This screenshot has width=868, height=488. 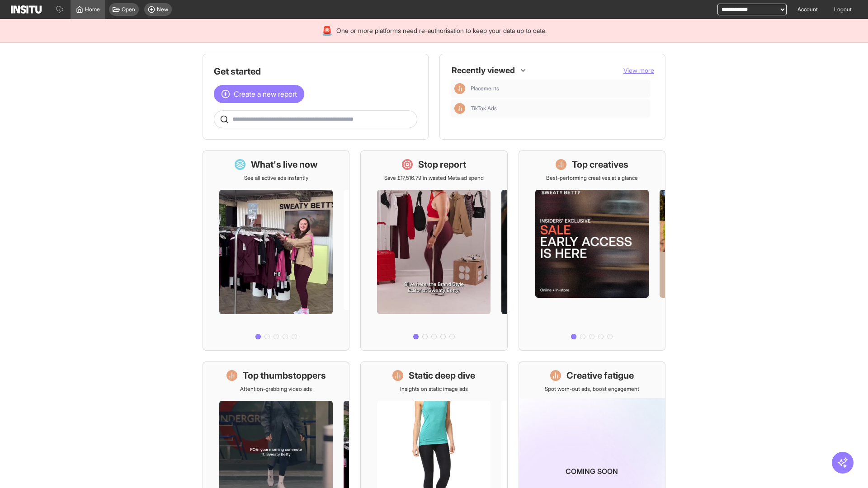 What do you see at coordinates (163, 10) in the screenshot?
I see `span: New` at bounding box center [163, 10].